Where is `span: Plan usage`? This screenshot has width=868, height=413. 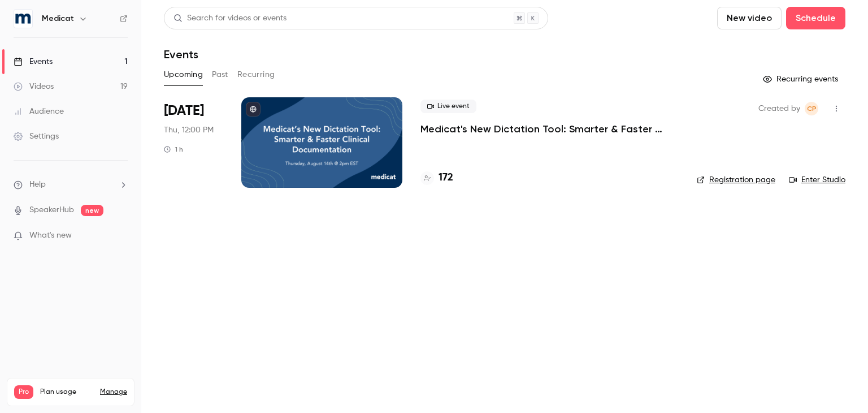
span: Plan usage is located at coordinates (66, 392).